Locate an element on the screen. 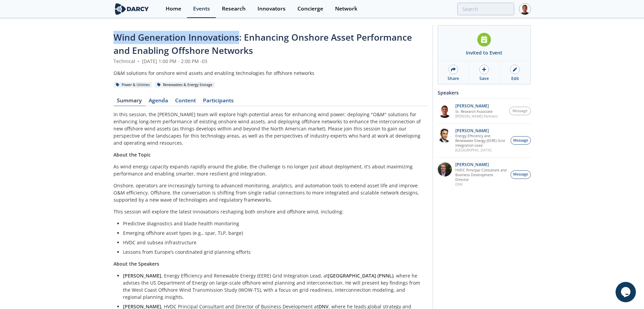 The width and height of the screenshot is (644, 309). div: Edit is located at coordinates (515, 79).